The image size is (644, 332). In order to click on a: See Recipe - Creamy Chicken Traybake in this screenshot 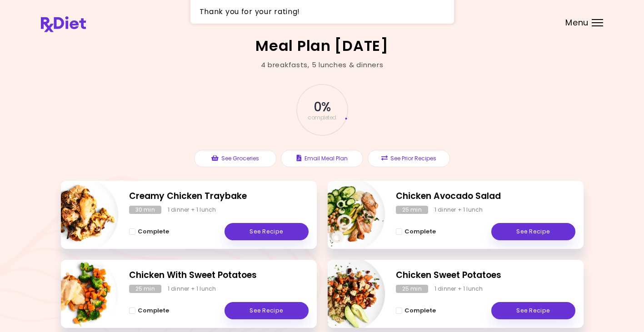, I will do `click(267, 232)`.